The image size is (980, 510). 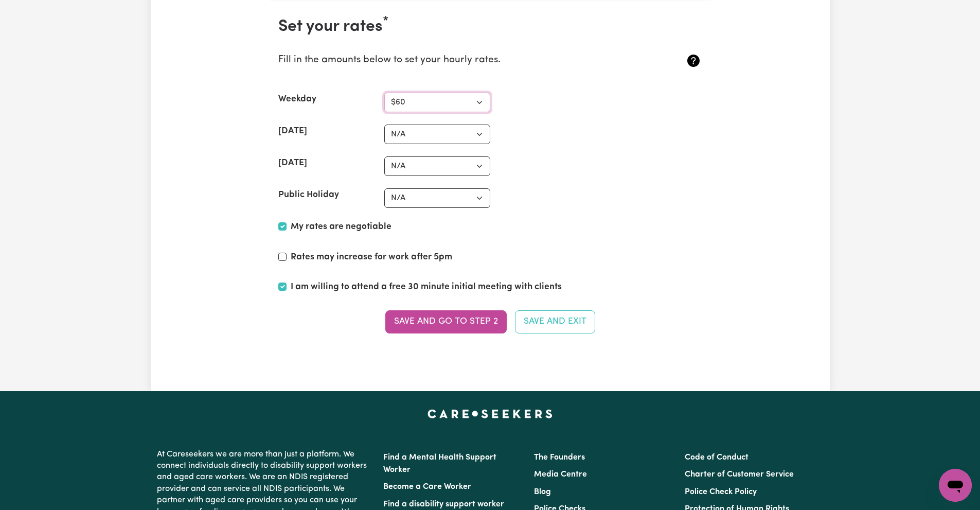 What do you see at coordinates (739, 475) in the screenshot?
I see `a: Charter of Customer Service` at bounding box center [739, 475].